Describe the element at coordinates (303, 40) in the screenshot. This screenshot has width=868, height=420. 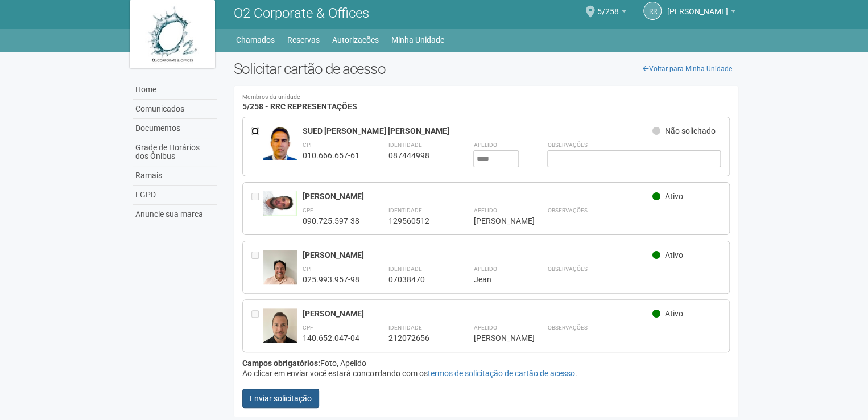
I see `a: Reservas` at that location.